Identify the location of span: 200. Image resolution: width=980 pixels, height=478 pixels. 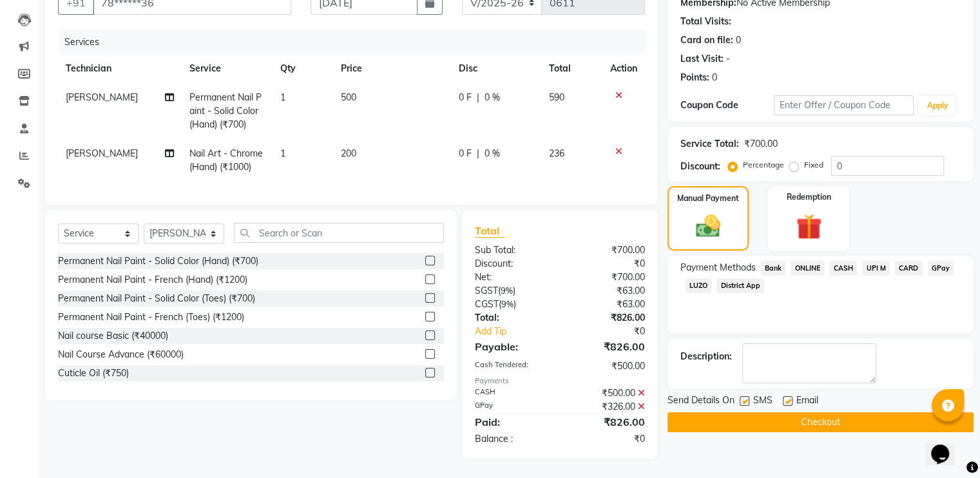
(349, 153).